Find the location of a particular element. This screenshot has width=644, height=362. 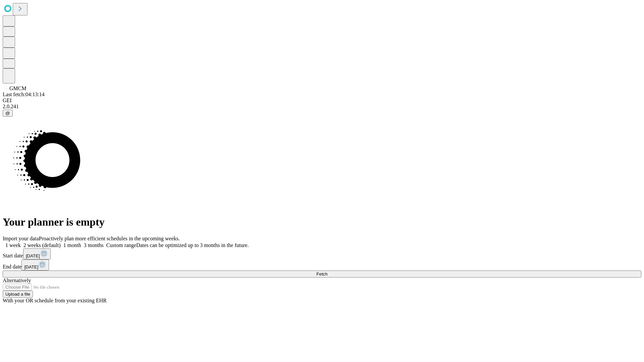

span: With your OR schedule from your existing EHR is located at coordinates (55, 301).